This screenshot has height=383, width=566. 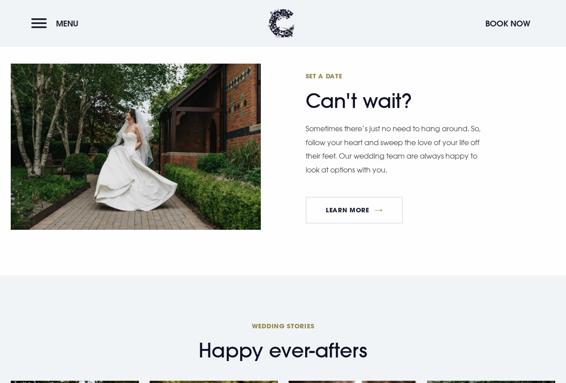 I want to click on img: Wedding Venue Northern Ireland, so click(x=136, y=147).